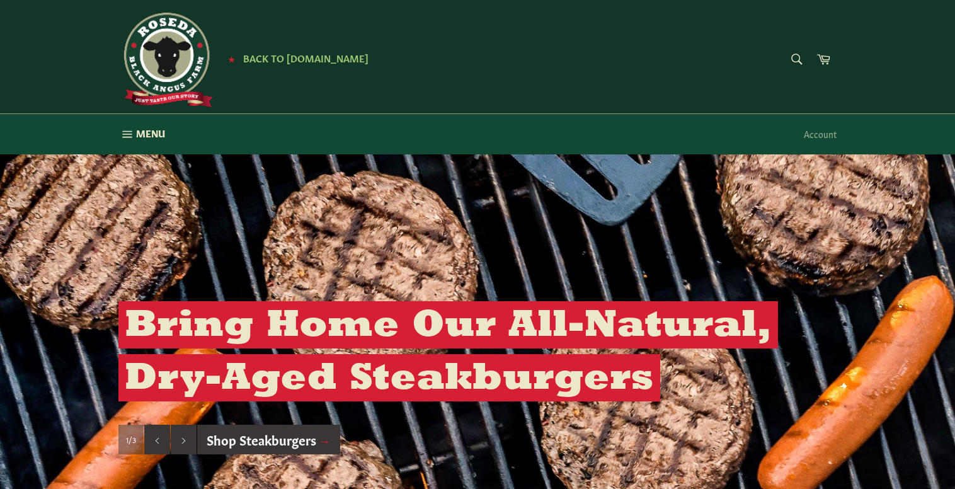 The image size is (955, 489). What do you see at coordinates (166, 60) in the screenshot?
I see `img: Roseda Beef` at bounding box center [166, 60].